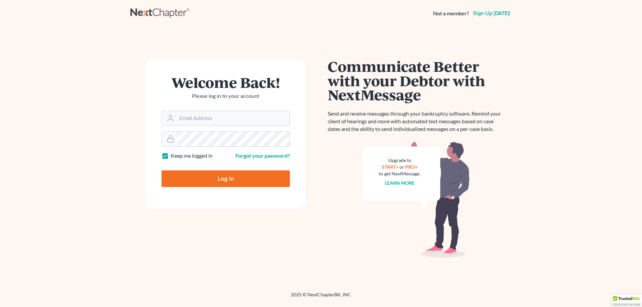 This screenshot has height=307, width=642. I want to click on h1: Communicate Better with your Debtor with NextMessage, so click(416, 81).